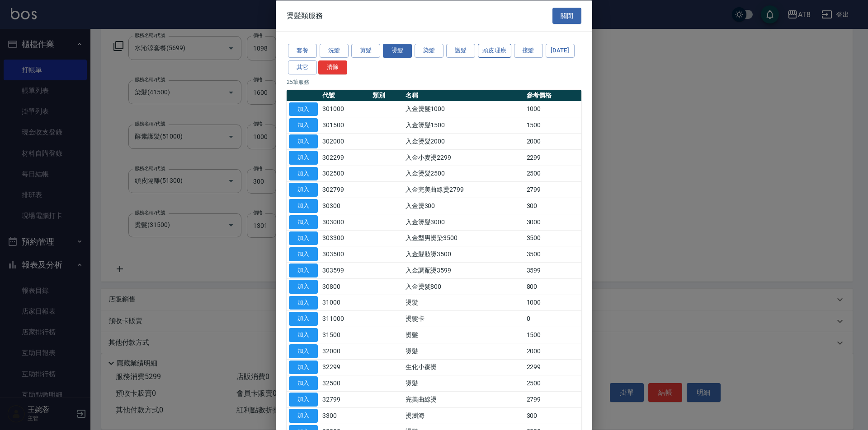  Describe the element at coordinates (553, 319) in the screenshot. I see `td: 0` at that location.